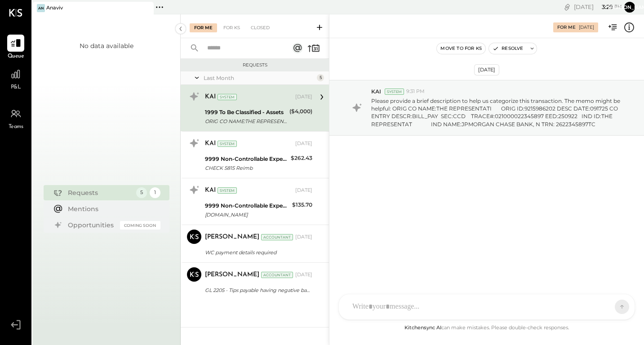 The image size is (644, 345). Describe the element at coordinates (567, 7) in the screenshot. I see `div: copy link` at that location.